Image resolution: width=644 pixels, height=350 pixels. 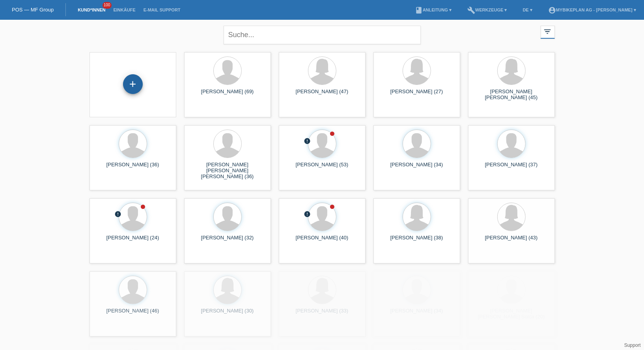 What do you see at coordinates (125, 10) in the screenshot?
I see `a: Einkäufe` at bounding box center [125, 10].